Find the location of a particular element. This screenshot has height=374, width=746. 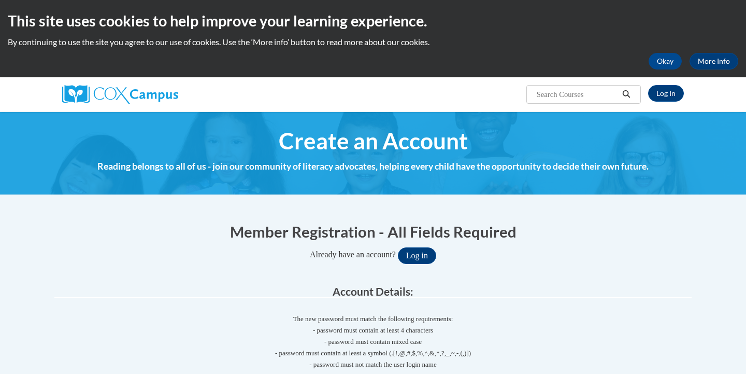

span: Already have an account? is located at coordinates (353, 254).